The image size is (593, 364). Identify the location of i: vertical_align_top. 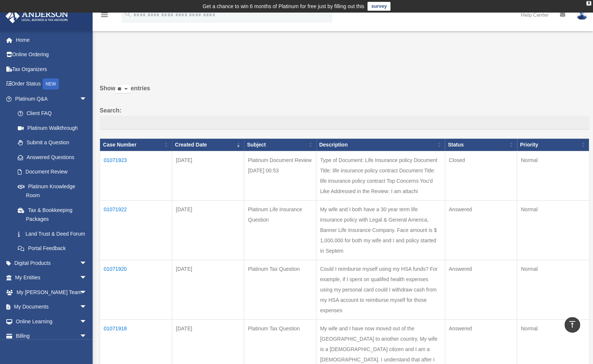
(572, 325).